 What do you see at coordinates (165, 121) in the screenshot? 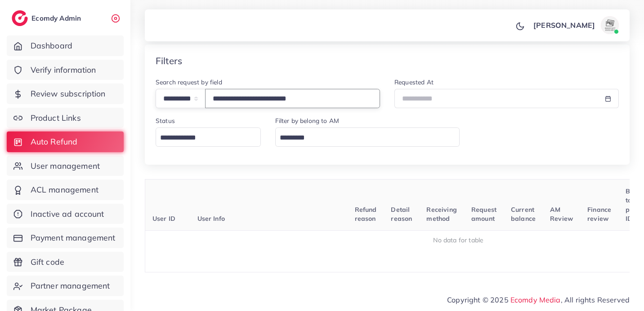
I see `label: Status` at bounding box center [165, 121].